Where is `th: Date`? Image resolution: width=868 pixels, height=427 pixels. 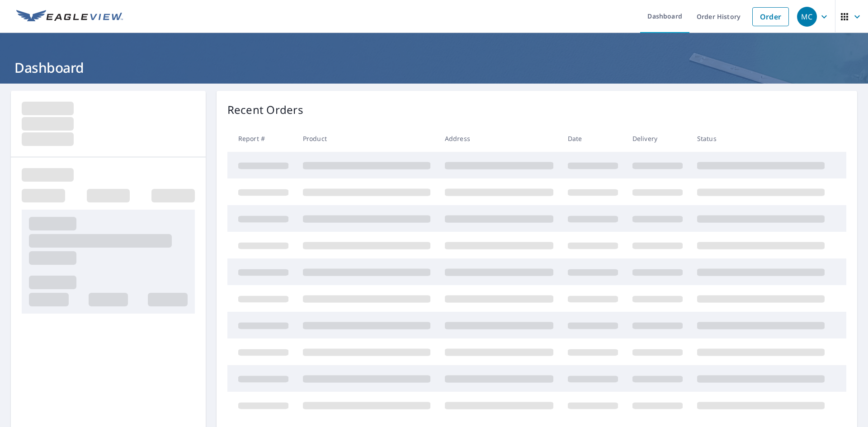
th: Date is located at coordinates (593, 138).